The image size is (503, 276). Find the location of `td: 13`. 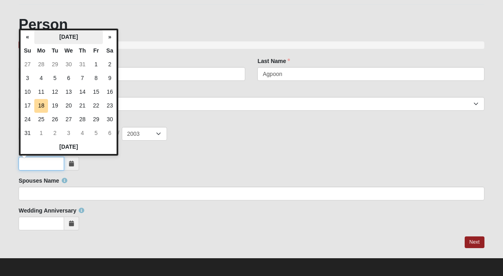

td: 13 is located at coordinates (69, 92).